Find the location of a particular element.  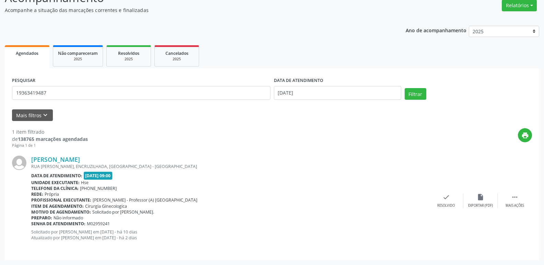

div: Resolvido is located at coordinates (446, 206).